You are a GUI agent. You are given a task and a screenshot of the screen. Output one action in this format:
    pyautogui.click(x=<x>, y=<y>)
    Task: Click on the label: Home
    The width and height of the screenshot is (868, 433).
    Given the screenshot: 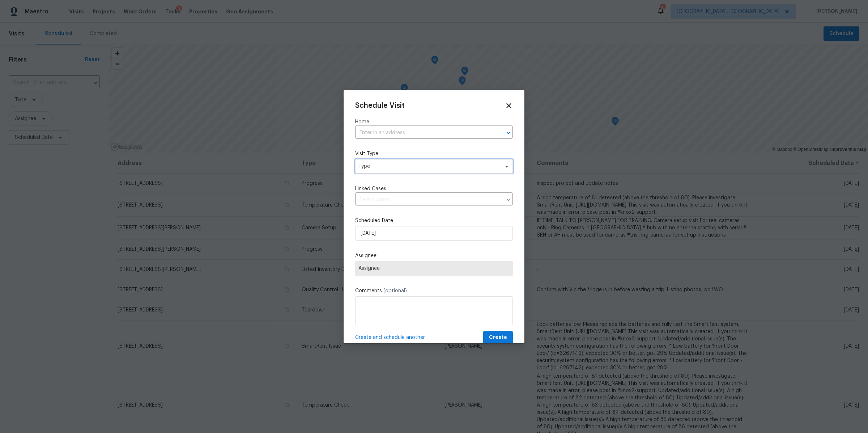 What is the action you would take?
    pyautogui.click(x=434, y=122)
    